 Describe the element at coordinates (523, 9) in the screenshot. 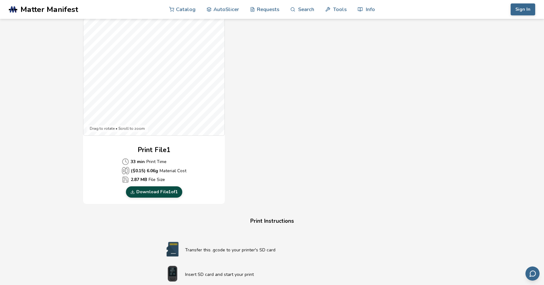

I see `button: Sign In` at that location.